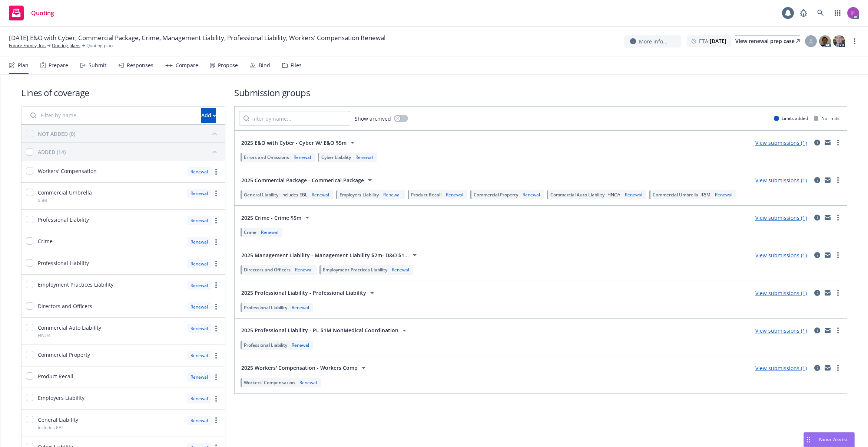 Image resolution: width=868 pixels, height=447 pixels. Describe the element at coordinates (360, 195) in the screenshot. I see `span: Employers Liability` at that location.